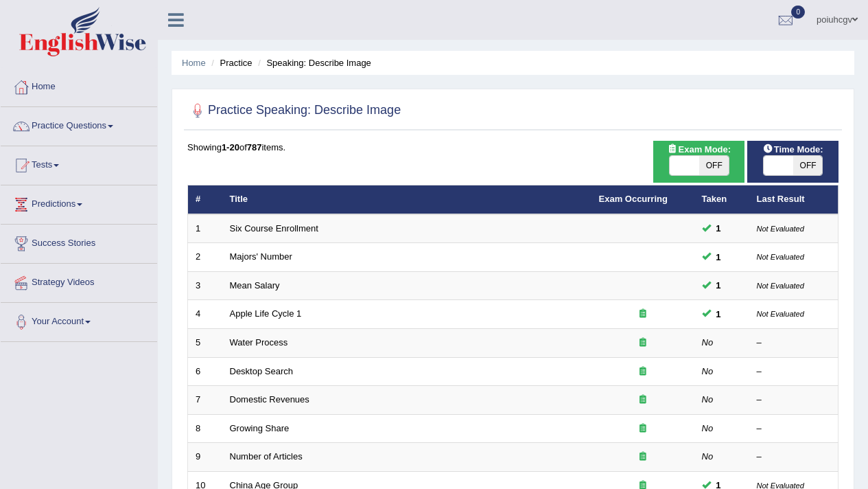  I want to click on b: 787, so click(255, 147).